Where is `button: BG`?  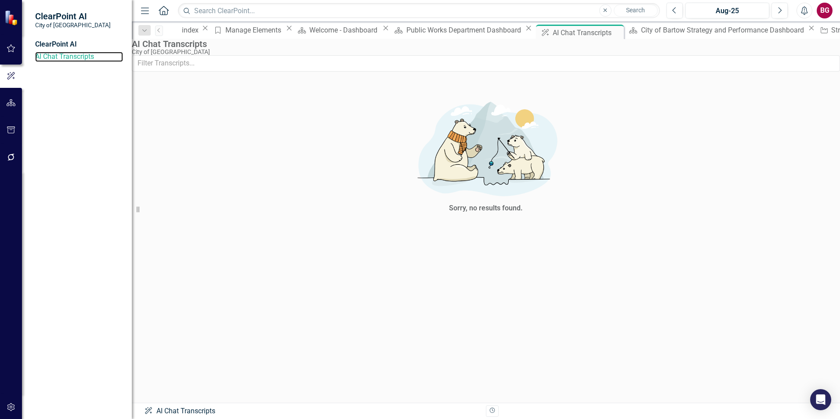
button: BG is located at coordinates (824, 11).